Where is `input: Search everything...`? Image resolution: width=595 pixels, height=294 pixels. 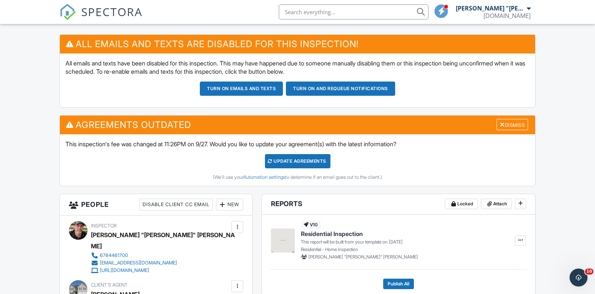
input: Search everything... is located at coordinates (353, 12).